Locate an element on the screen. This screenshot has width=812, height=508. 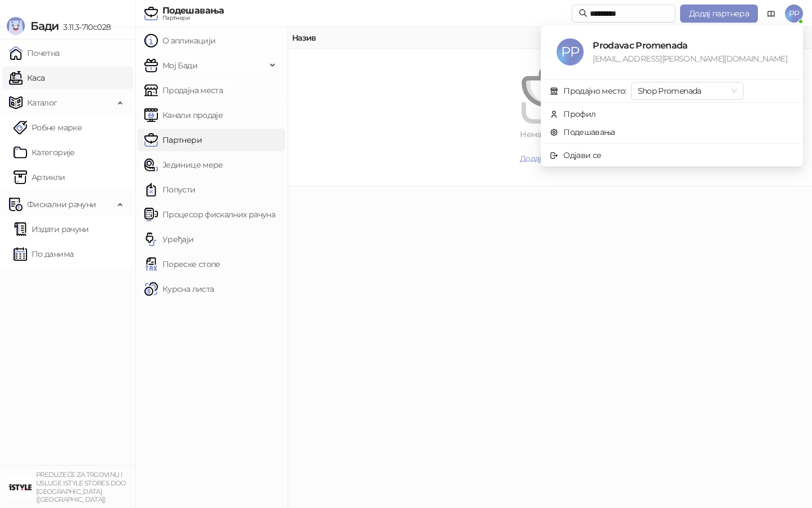
img: 64x64-companyLogo-77b92cf4-9946-4f36-9751-bf7bb5fd2c7d.png is located at coordinates (20, 487).